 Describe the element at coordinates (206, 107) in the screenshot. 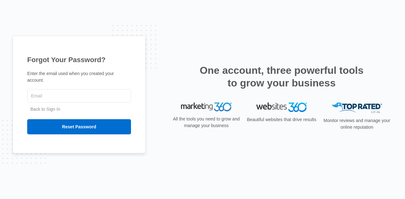

I see `img: Marketing 360` at that location.